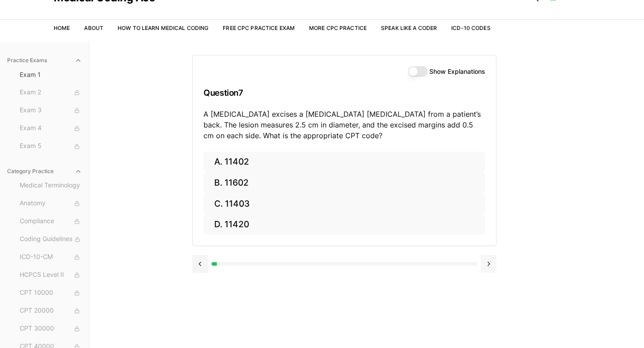 Image resolution: width=644 pixels, height=348 pixels. Describe the element at coordinates (45, 61) in the screenshot. I see `button: Practice Exams` at that location.